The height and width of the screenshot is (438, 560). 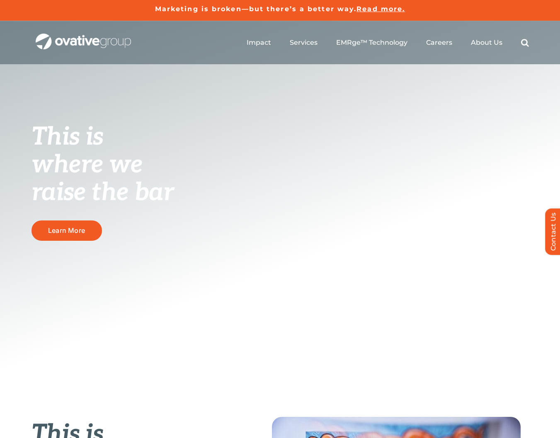 What do you see at coordinates (380, 9) in the screenshot?
I see `a: Read more.` at bounding box center [380, 9].